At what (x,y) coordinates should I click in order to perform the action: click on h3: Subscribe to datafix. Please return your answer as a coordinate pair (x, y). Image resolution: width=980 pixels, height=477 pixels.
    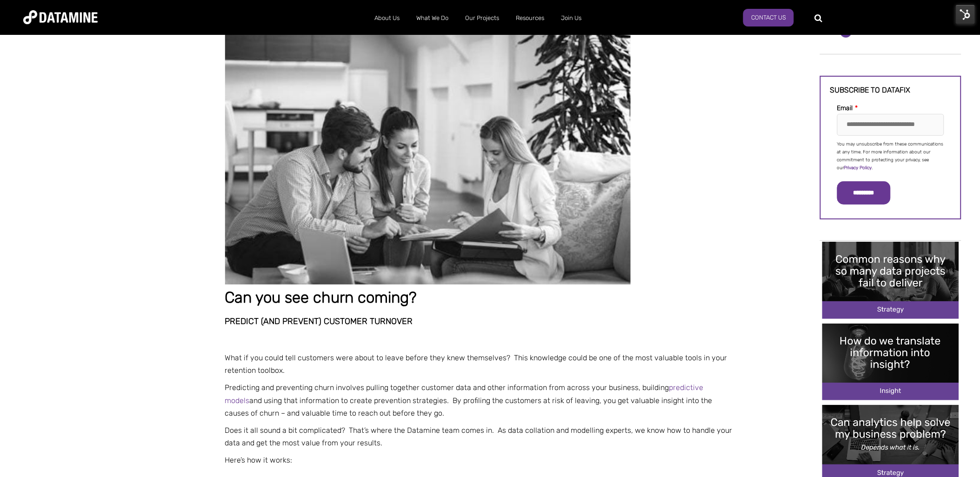
    Looking at the image, I should click on (891, 90).